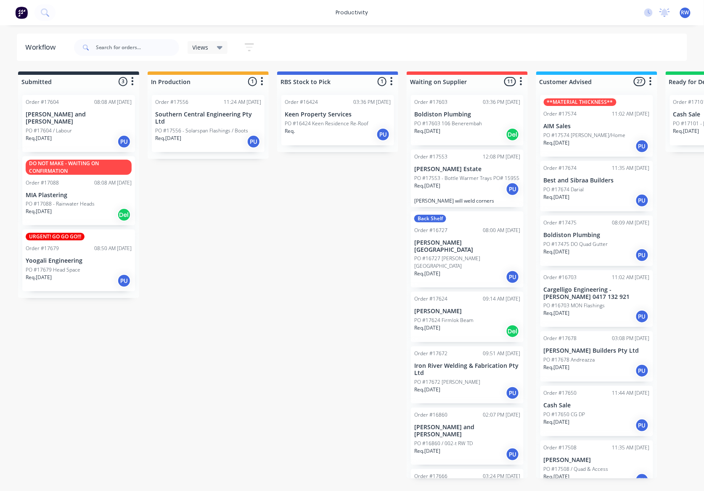 The image size is (704, 491). I want to click on div: Order #17553, so click(430, 157).